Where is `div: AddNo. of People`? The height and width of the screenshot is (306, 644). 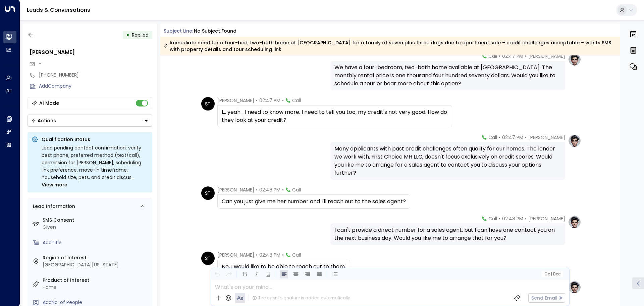 div: AddNo. of People is located at coordinates (96, 302).